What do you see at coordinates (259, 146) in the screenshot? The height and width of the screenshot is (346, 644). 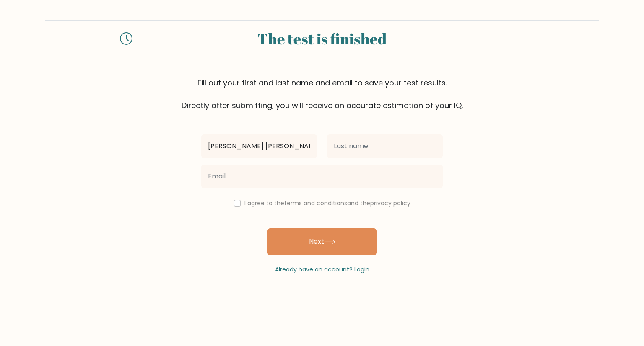 I see `input: First name` at bounding box center [259, 146].